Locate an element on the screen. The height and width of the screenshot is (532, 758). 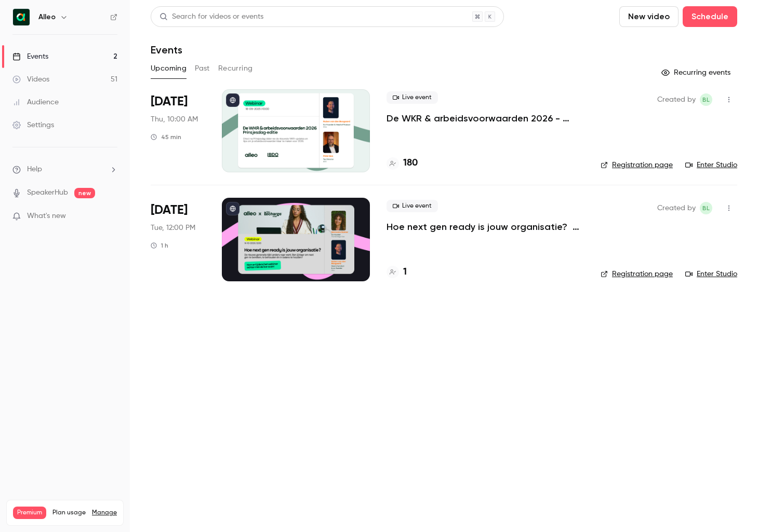
div: Search for videos or events is located at coordinates (211, 16).